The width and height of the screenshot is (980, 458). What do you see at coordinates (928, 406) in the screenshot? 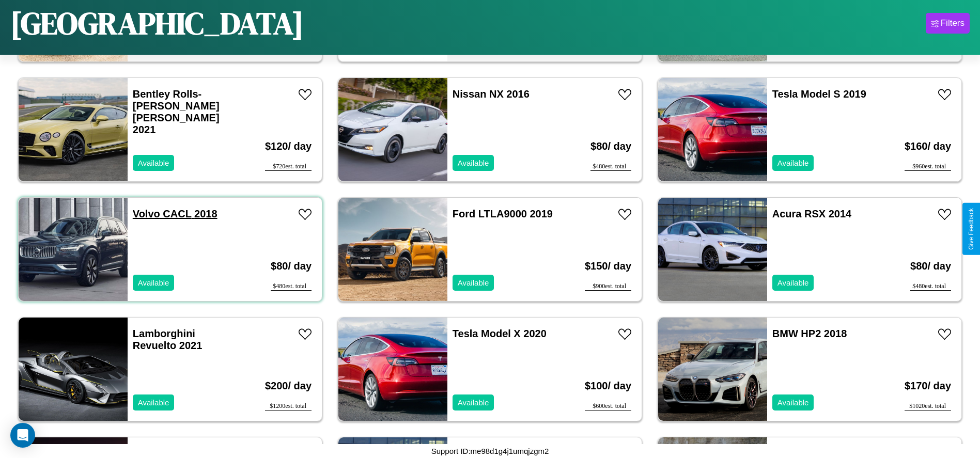
I see `div: $ 1020 est. total` at bounding box center [928, 406].